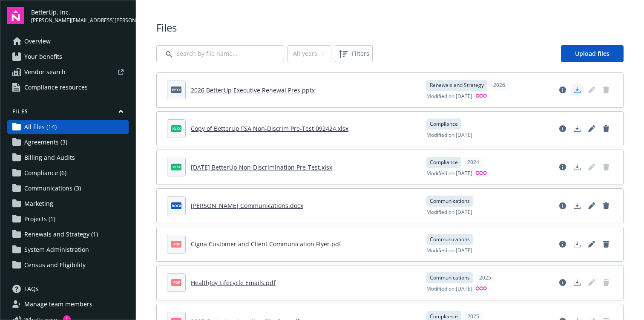 Image resolution: width=644 pixels, height=320 pixels. I want to click on span: Vendor search, so click(45, 72).